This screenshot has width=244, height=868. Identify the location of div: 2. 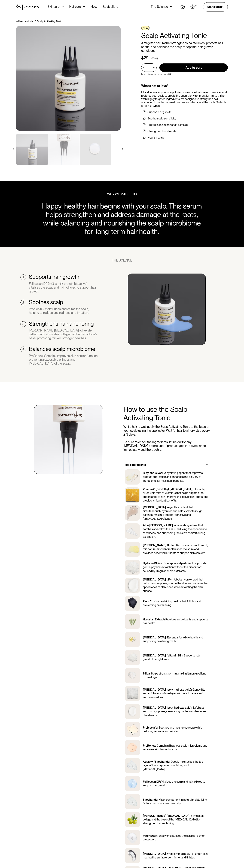
(24, 303).